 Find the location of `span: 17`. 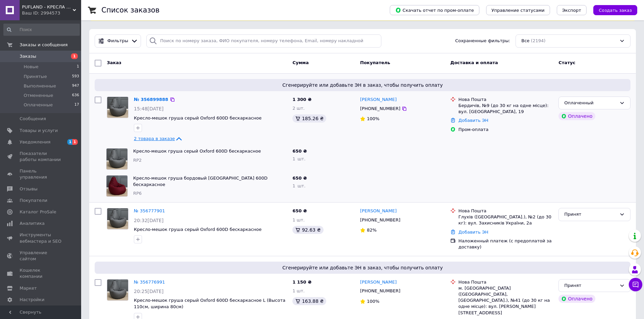

span: 17 is located at coordinates (77, 105).